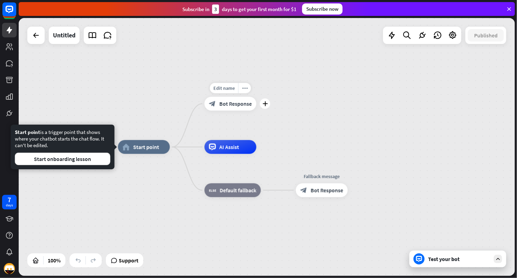 The image size is (517, 278). What do you see at coordinates (54, 260) in the screenshot?
I see `div: 100%` at bounding box center [54, 260].